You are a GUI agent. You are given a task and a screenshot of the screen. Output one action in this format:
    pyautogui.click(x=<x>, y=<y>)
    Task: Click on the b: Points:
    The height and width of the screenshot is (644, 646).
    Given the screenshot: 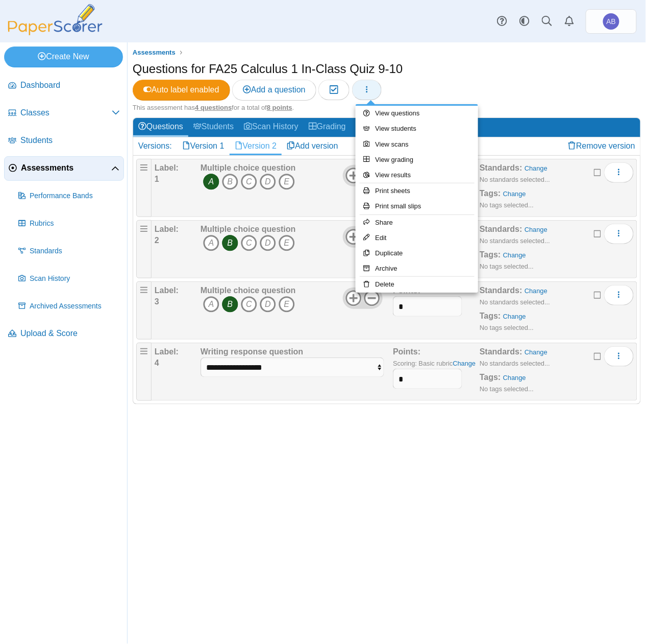 What is the action you would take?
    pyautogui.click(x=407, y=290)
    